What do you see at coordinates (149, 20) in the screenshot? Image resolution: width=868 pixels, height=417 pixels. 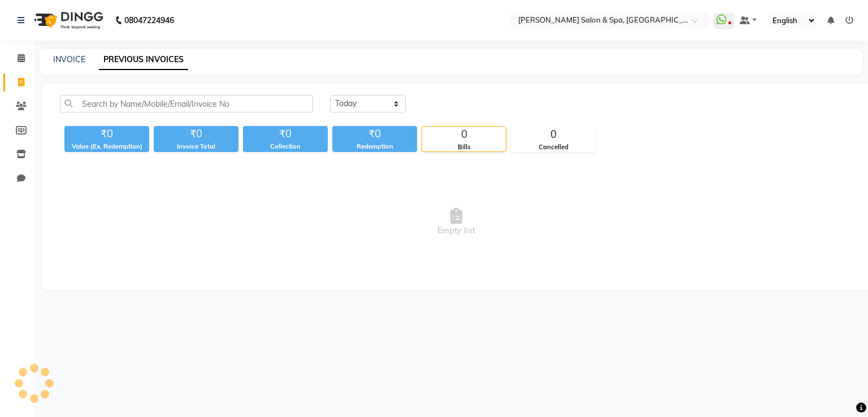 I see `b: 08047224946` at bounding box center [149, 20].